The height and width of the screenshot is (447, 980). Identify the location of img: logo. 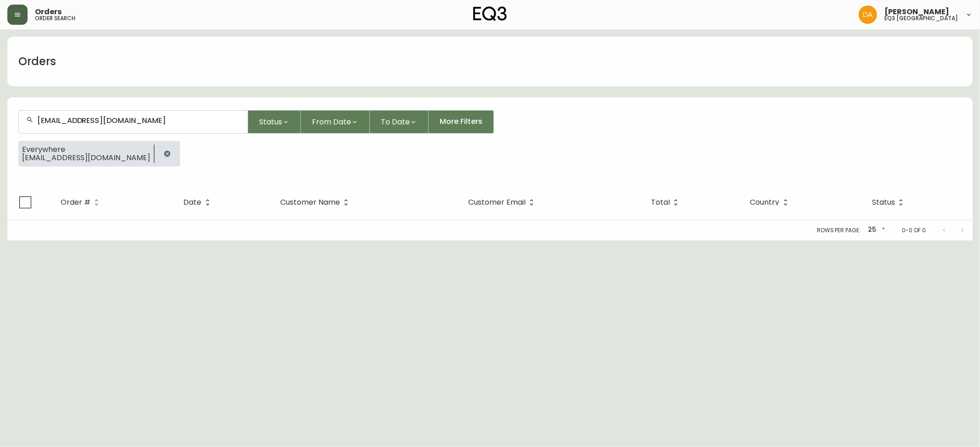
(490, 14).